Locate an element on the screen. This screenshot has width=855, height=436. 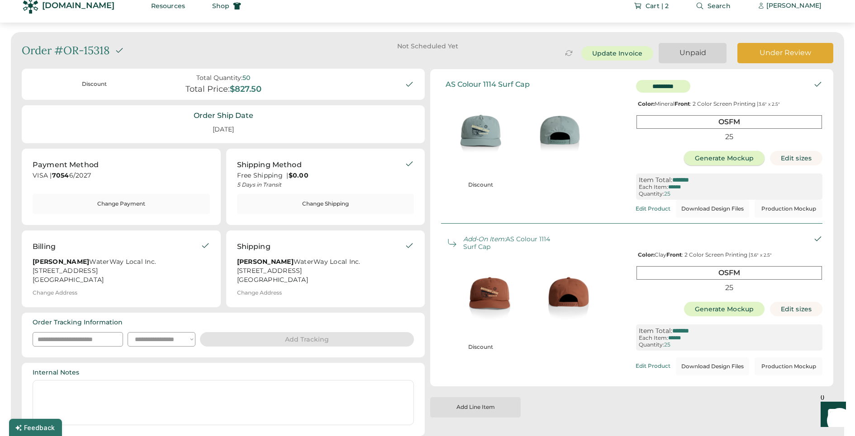
button: Update Invoice is located at coordinates (617, 53).